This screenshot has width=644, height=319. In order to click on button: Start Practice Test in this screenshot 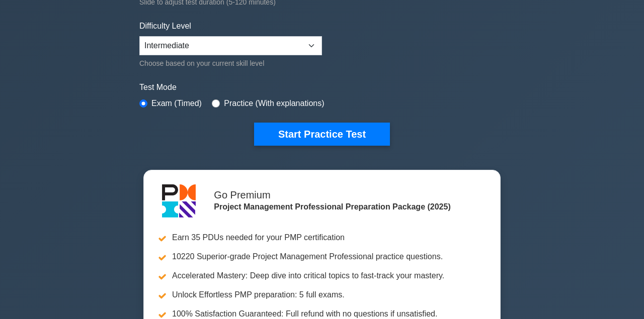, I will do `click(322, 134)`.